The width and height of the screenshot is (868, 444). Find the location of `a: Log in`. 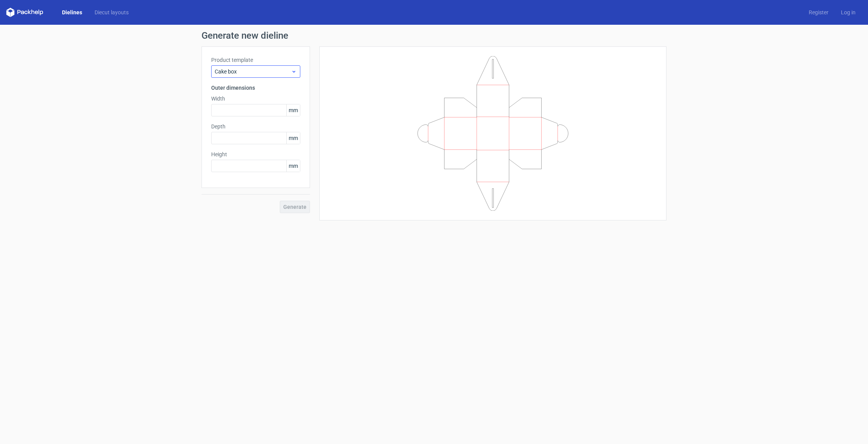

a: Log in is located at coordinates (848, 12).